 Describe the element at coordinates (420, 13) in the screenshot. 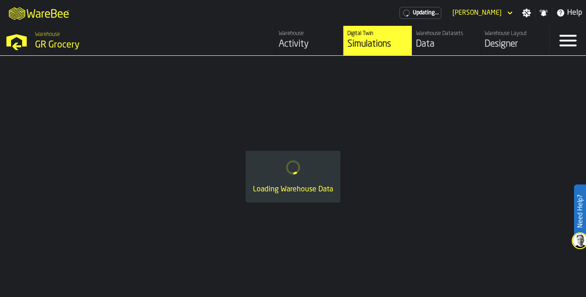

I see `a: link-to-/wh/i/e451d98b-95f6-4604-91ff-c80219f9c36d/pricing/` at that location.